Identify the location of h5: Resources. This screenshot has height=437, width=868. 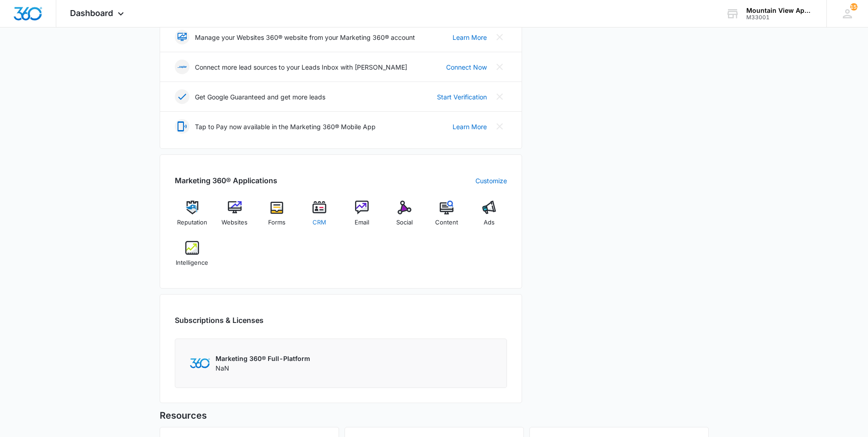
(434, 415).